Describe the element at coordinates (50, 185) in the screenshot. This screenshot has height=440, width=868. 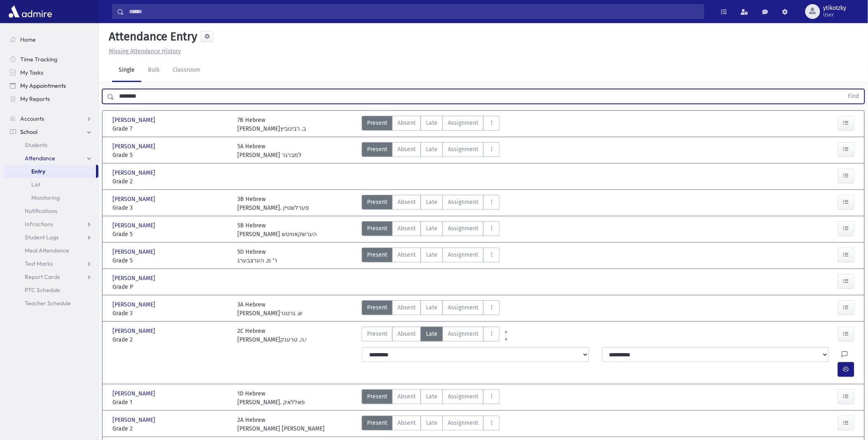
I see `a: List` at that location.